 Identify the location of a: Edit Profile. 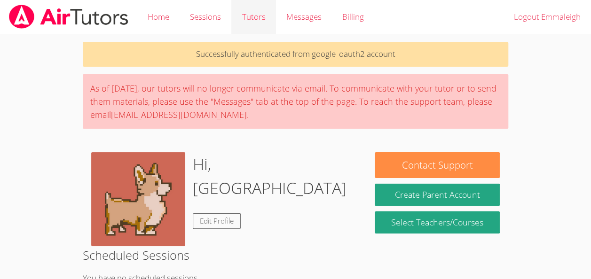
(217, 221).